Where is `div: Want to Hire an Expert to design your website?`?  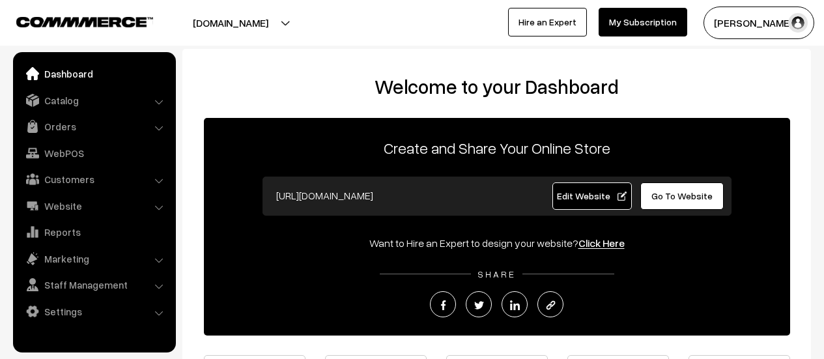 div: Want to Hire an Expert to design your website? is located at coordinates (497, 243).